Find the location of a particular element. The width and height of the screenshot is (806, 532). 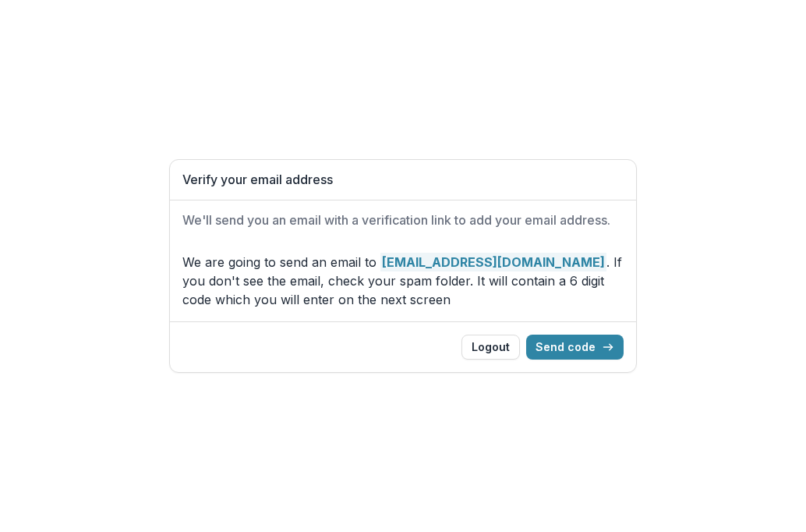

h2: We'll send you an email with a verification link to add your email address. is located at coordinates (403, 219).